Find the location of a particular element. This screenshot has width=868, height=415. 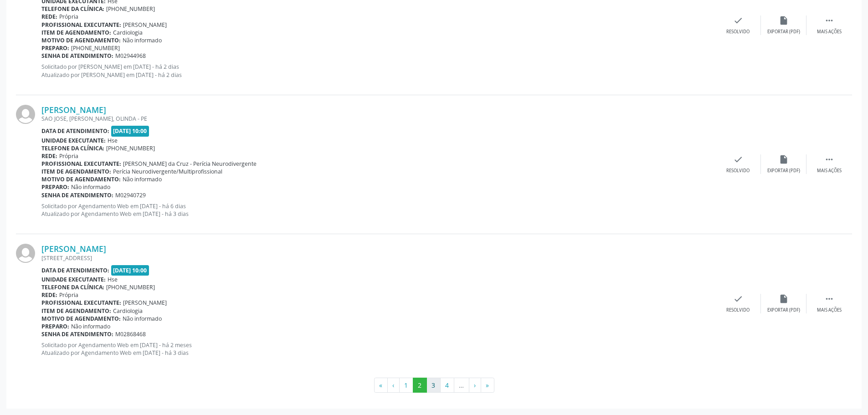

button: Go to page 4 is located at coordinates (447, 386).